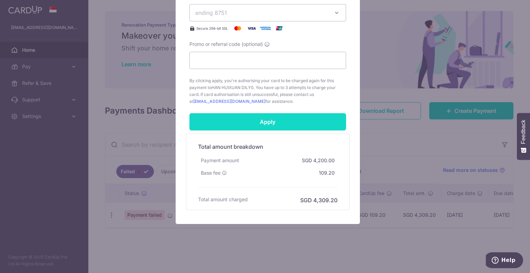 Image resolution: width=530 pixels, height=273 pixels. What do you see at coordinates (223, 199) in the screenshot?
I see `h6: Total amount charged` at bounding box center [223, 199].